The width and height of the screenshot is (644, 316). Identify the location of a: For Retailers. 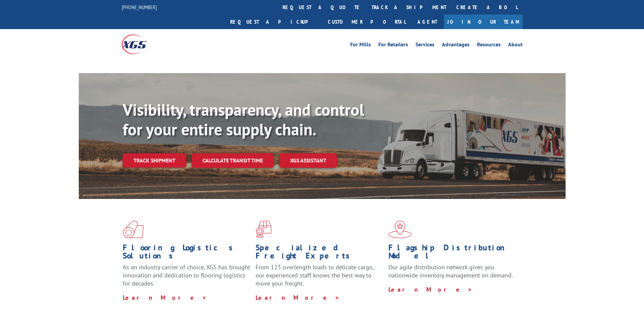
(393, 46).